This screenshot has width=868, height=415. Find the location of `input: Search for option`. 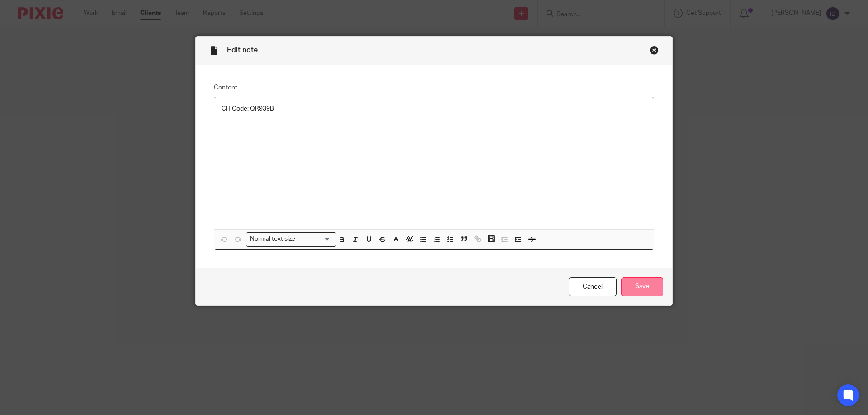

input: Search for option is located at coordinates (315, 239).